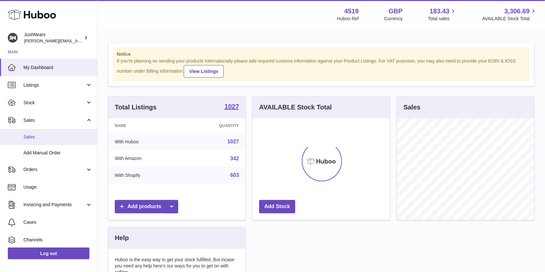 The width and height of the screenshot is (545, 272). What do you see at coordinates (58, 222) in the screenshot?
I see `span: Cases` at bounding box center [58, 222].